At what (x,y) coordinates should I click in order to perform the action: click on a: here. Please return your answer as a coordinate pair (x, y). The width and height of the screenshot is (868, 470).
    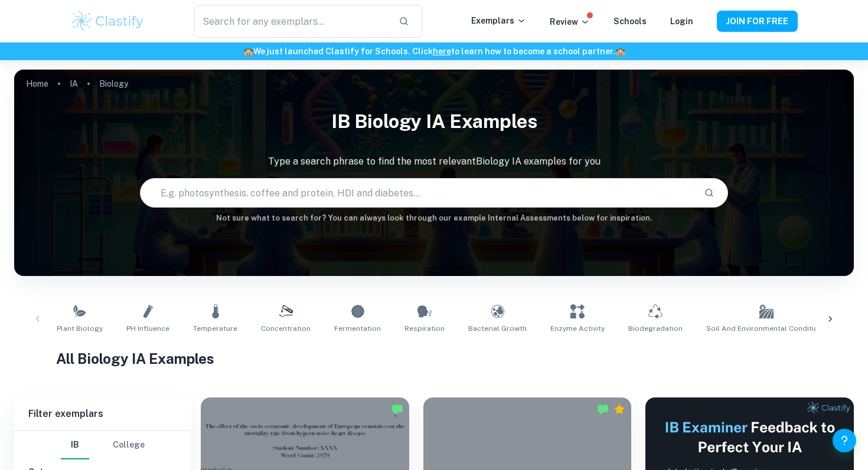
    Looking at the image, I should click on (442, 52).